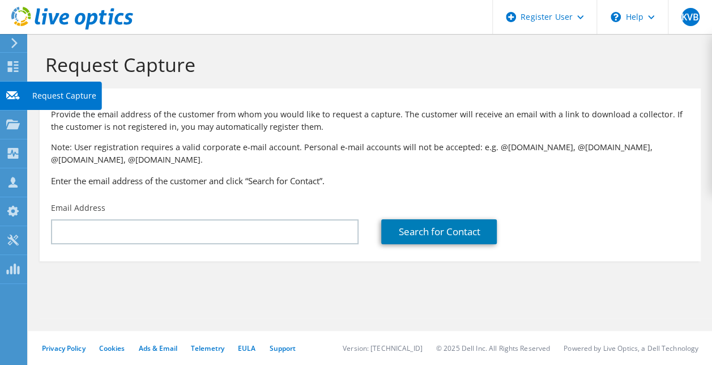  I want to click on label: Email Address, so click(78, 208).